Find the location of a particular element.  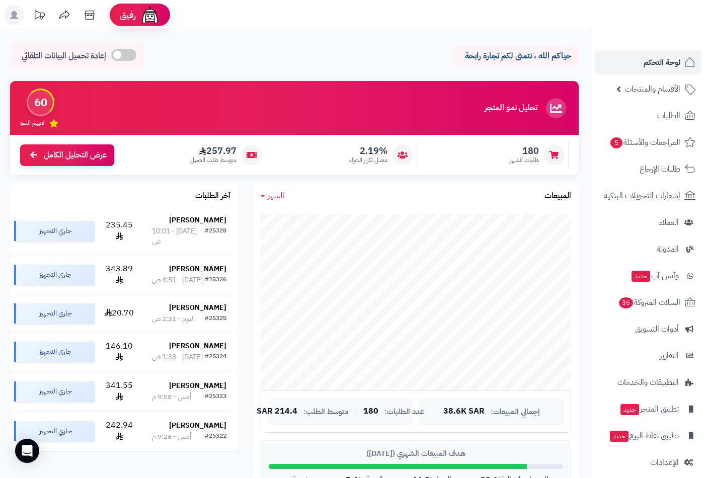

div: #25326 is located at coordinates (215, 280).